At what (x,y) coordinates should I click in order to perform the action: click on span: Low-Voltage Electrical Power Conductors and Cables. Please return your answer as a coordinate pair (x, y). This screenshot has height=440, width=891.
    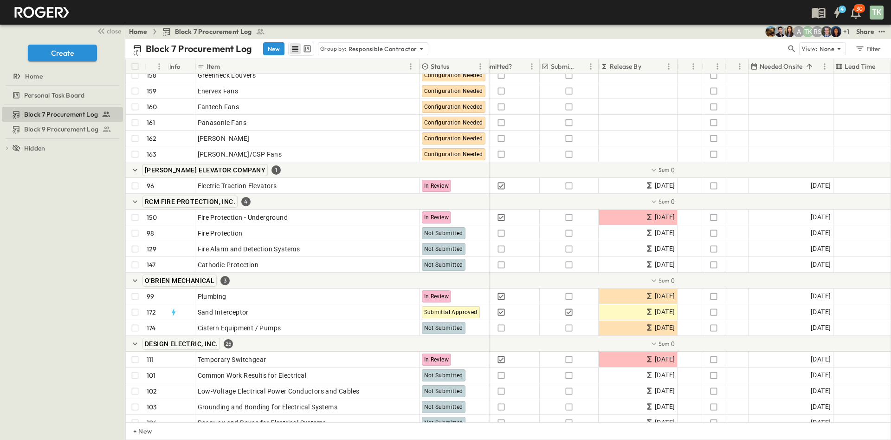
    Looking at the image, I should click on (278, 391).